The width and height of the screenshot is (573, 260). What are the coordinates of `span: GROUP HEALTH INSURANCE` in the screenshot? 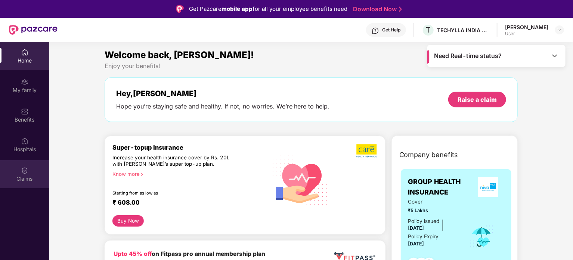 It's located at (440, 187).